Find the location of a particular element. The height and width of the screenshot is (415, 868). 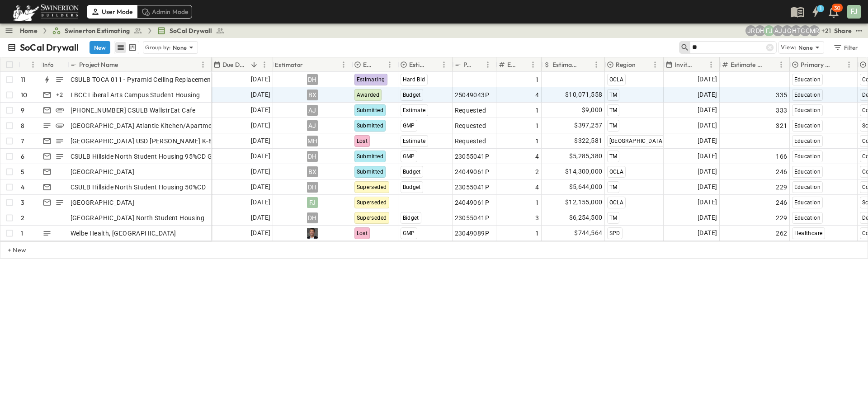

span: $322,581 is located at coordinates (588, 140).